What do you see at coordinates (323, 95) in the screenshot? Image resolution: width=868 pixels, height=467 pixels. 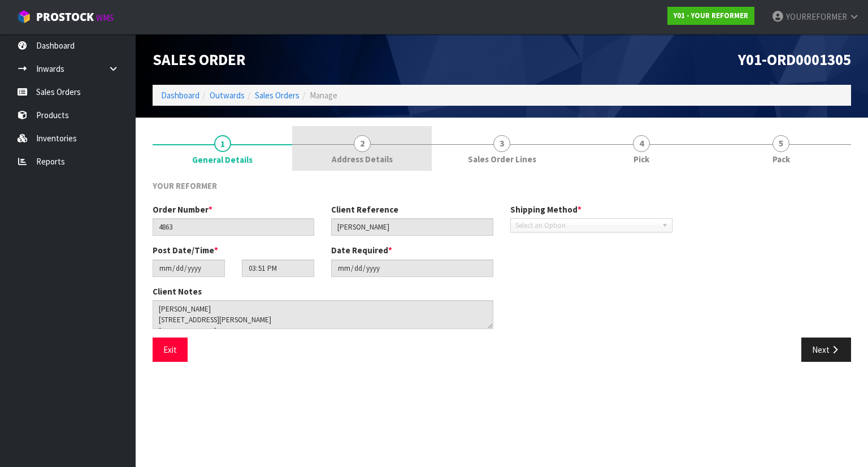 I see `span: Manage` at bounding box center [323, 95].